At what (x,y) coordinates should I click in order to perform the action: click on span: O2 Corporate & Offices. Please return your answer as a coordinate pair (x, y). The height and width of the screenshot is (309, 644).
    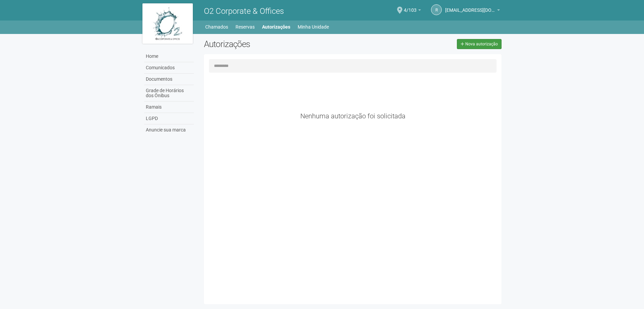
    Looking at the image, I should click on (244, 11).